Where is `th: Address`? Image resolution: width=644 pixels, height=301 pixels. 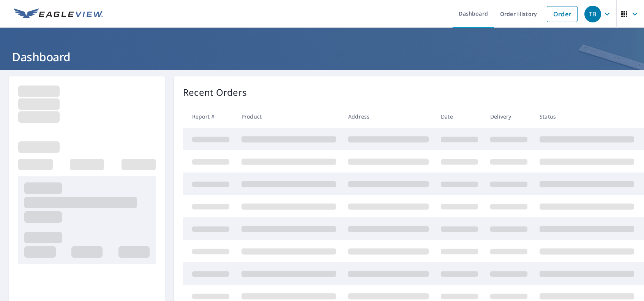
th: Address is located at coordinates (388, 116).